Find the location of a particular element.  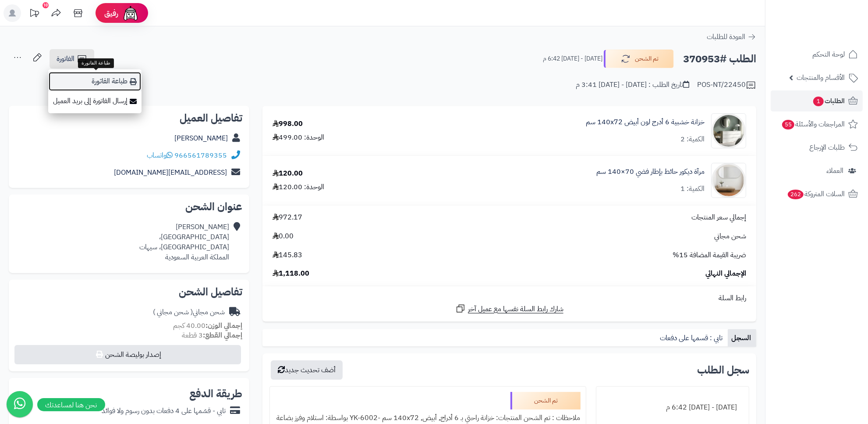

h3: سجل الطلب is located at coordinates (723, 370).